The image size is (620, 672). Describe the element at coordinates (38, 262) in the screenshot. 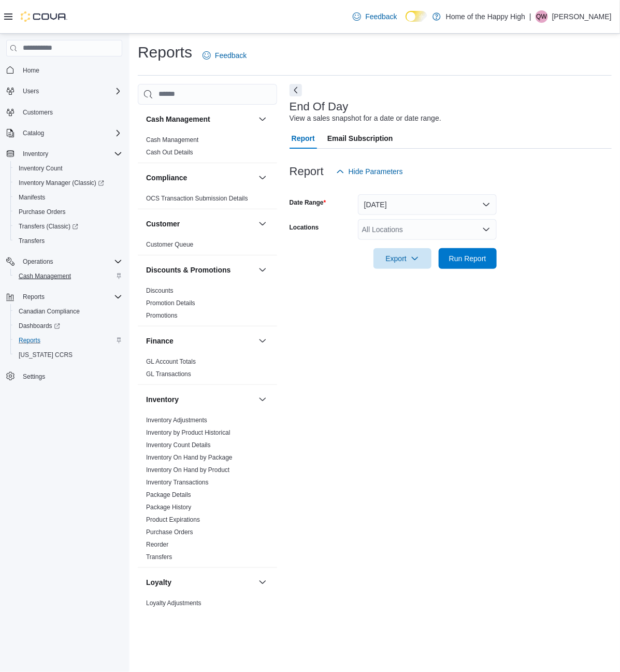

I see `span: Operations` at that location.